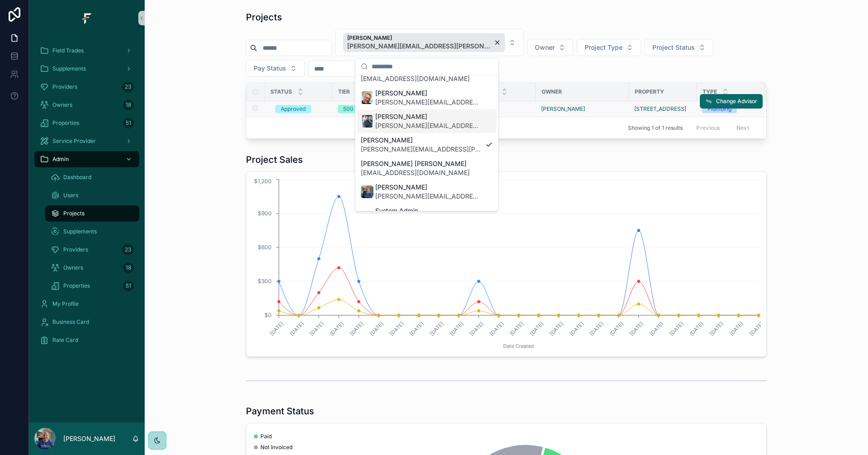 Image resolution: width=868 pixels, height=455 pixels. I want to click on span: Change Advisor, so click(736, 101).